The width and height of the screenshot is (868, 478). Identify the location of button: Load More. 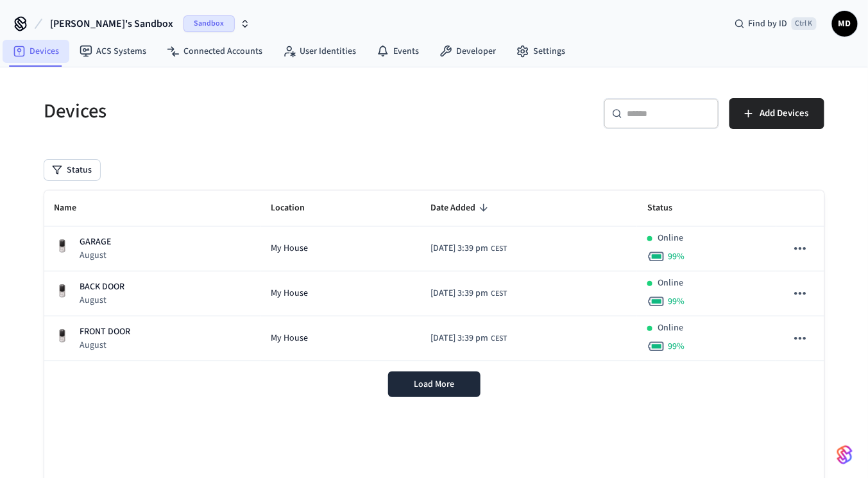
(434, 384).